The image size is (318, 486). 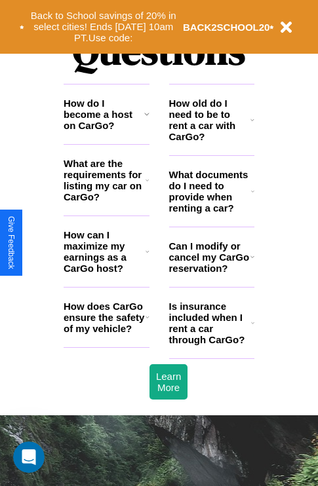 What do you see at coordinates (11, 242) in the screenshot?
I see `div: Give Feedback` at bounding box center [11, 242].